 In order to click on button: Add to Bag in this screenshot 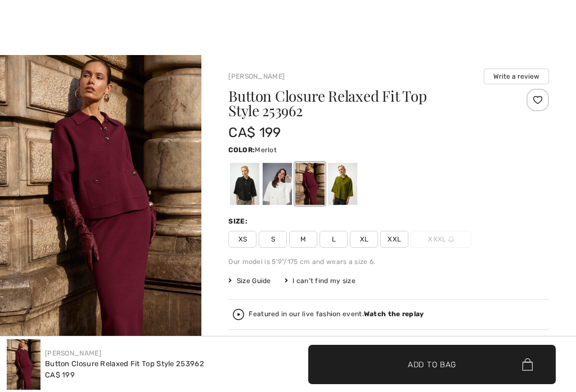, I will do `click(432, 365)`.